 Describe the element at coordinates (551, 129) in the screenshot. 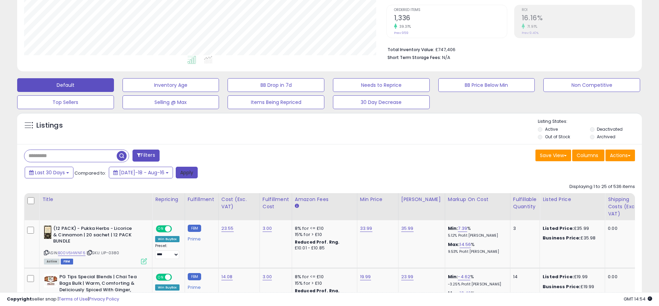

I see `label: Active` at that location.